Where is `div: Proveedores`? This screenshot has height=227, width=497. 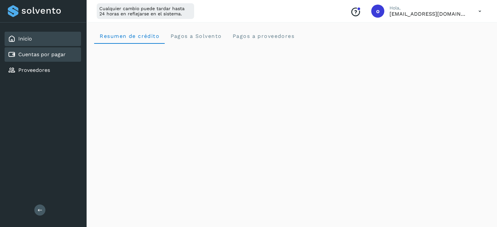 div: Proveedores is located at coordinates (43, 70).